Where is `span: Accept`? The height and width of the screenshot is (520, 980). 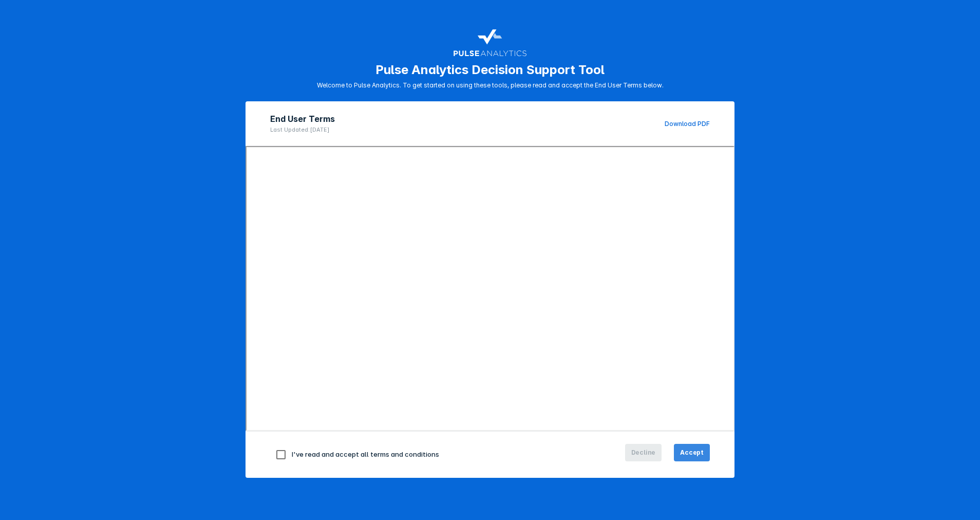
span: Accept is located at coordinates (692, 452).